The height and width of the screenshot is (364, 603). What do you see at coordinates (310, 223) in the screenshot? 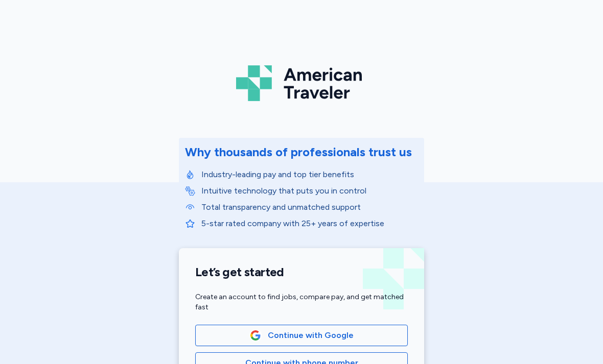
I see `p: 5-star rated company with 25+ years of expertise` at bounding box center [310, 223].